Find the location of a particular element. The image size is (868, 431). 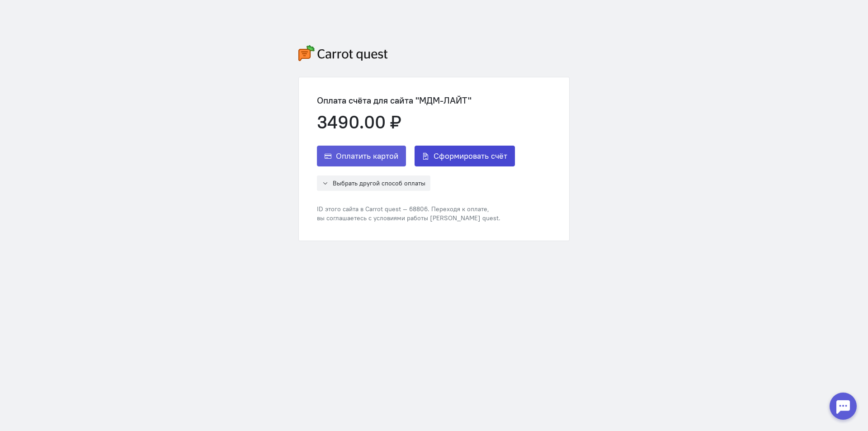

img: carrot-quest-logo.svg is located at coordinates (343, 53).